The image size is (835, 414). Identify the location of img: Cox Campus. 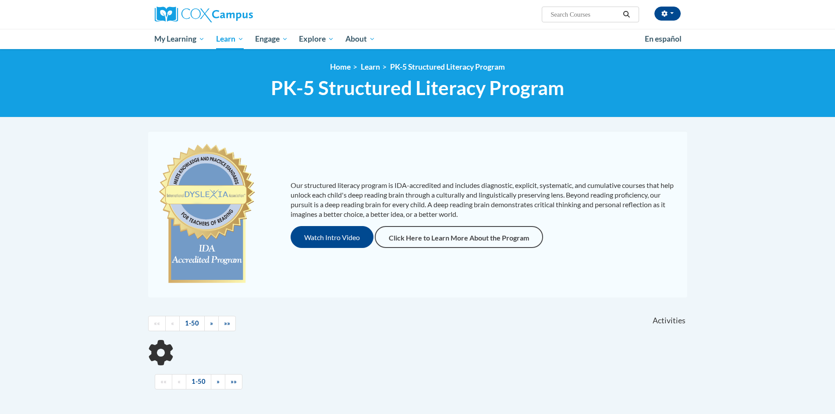
(204, 14).